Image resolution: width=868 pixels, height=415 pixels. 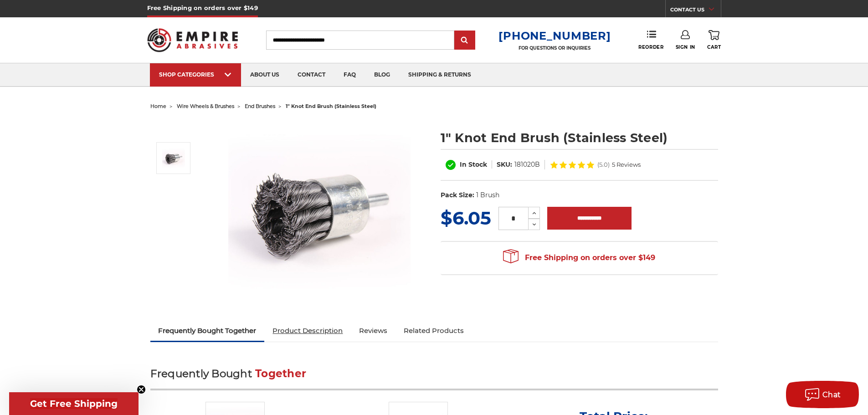 What do you see at coordinates (555, 48) in the screenshot?
I see `p: FOR QUESTIONS OR INQUIRIES` at bounding box center [555, 48].